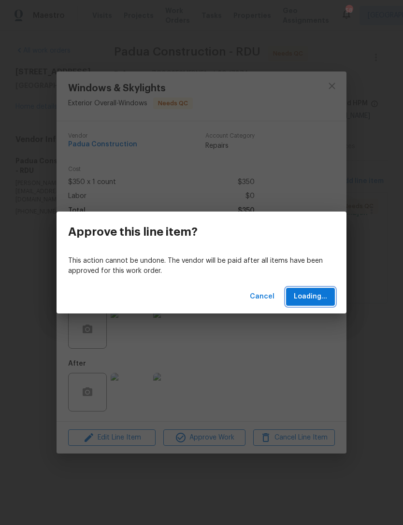  What do you see at coordinates (133, 232) in the screenshot?
I see `h3: Approve this line item?` at bounding box center [133, 232].